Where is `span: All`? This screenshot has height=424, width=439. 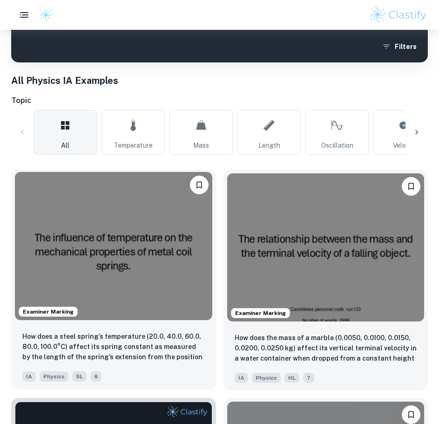 span: All is located at coordinates (65, 145).